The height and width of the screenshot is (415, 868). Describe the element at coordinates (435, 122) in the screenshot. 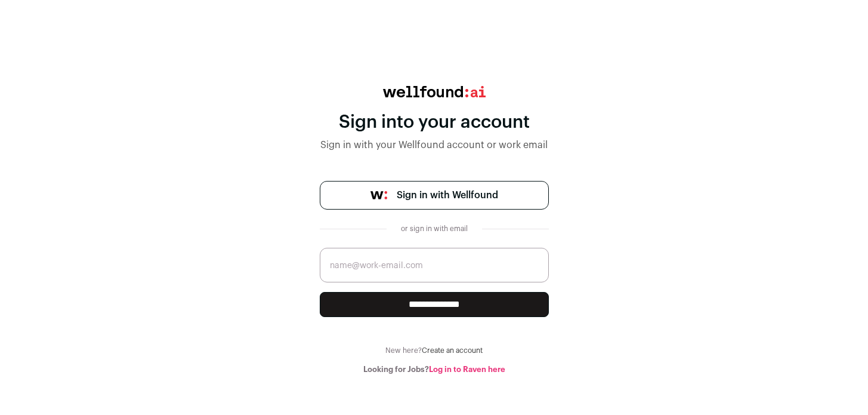

I see `div: Sign into your account` at that location.